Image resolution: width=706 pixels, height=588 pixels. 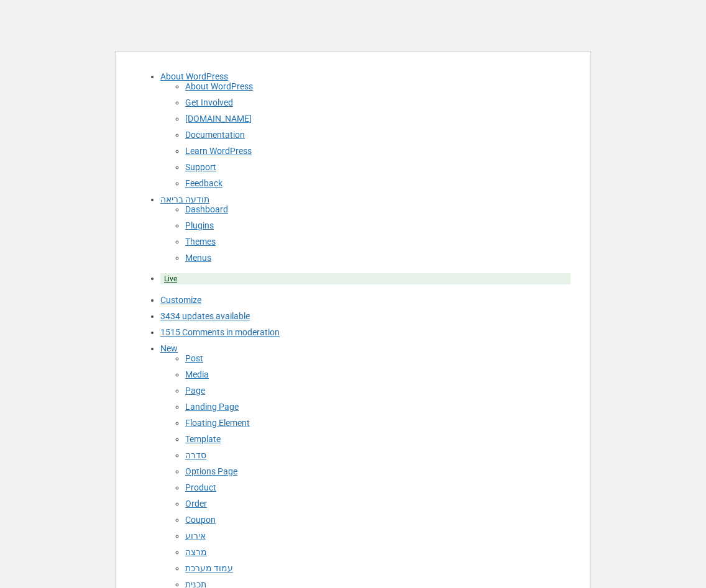 What do you see at coordinates (200, 520) in the screenshot?
I see `a: Coupon` at bounding box center [200, 520].